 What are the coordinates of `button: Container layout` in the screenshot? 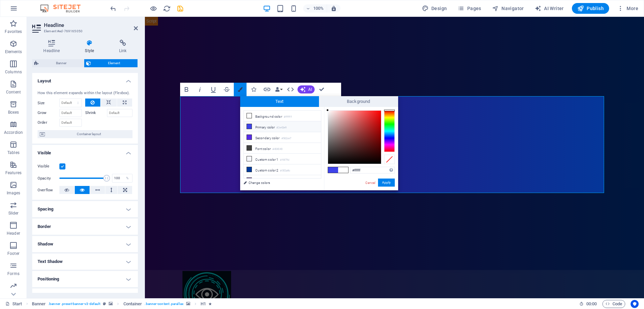 It's located at (85, 134).